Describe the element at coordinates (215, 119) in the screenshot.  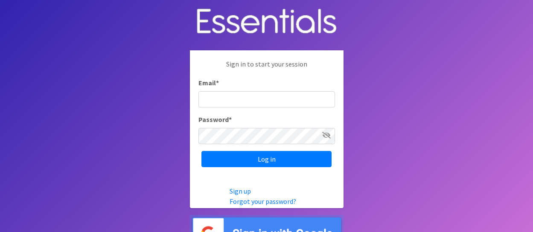
I see `label: Password` at that location.